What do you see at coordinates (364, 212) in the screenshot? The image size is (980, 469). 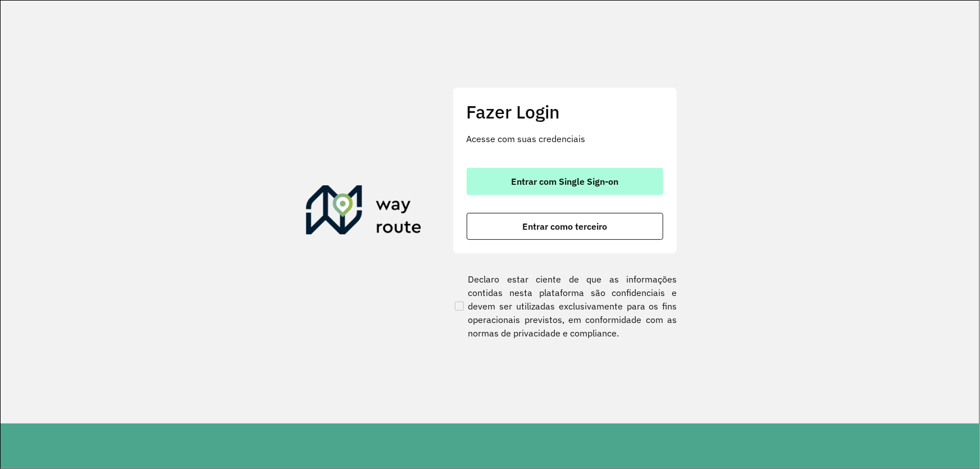 I see `img: Roteirizador AmbevTech` at bounding box center [364, 212].